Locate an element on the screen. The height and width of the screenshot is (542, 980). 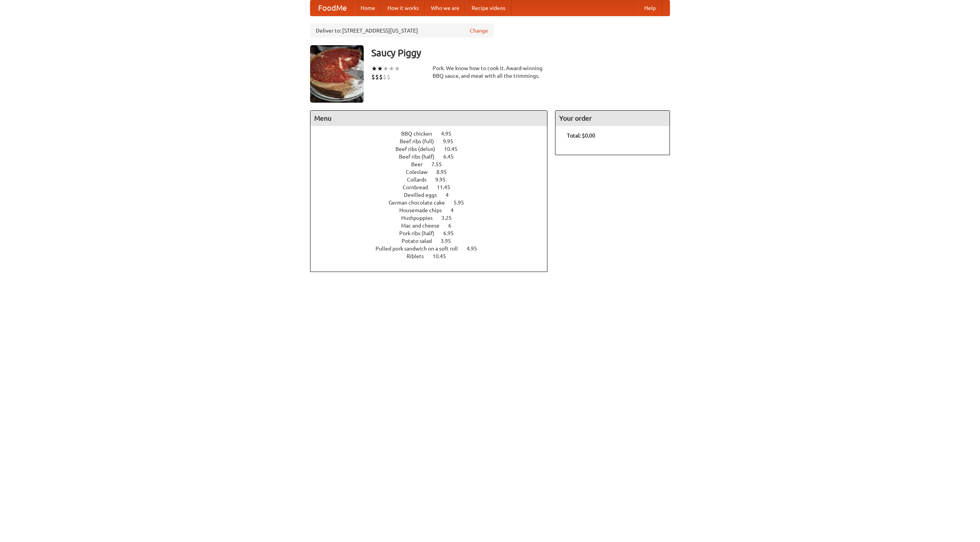
span: 3.95 is located at coordinates (450, 241).